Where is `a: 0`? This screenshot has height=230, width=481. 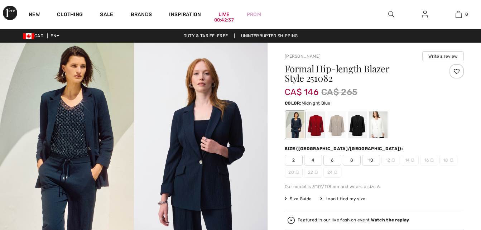
a: 0 is located at coordinates (458, 14).